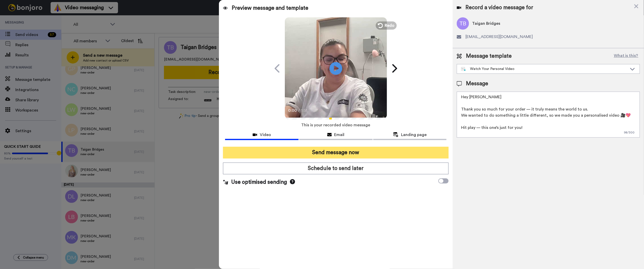  Describe the element at coordinates (336, 125) in the screenshot. I see `span: This is your recorded video message` at that location.